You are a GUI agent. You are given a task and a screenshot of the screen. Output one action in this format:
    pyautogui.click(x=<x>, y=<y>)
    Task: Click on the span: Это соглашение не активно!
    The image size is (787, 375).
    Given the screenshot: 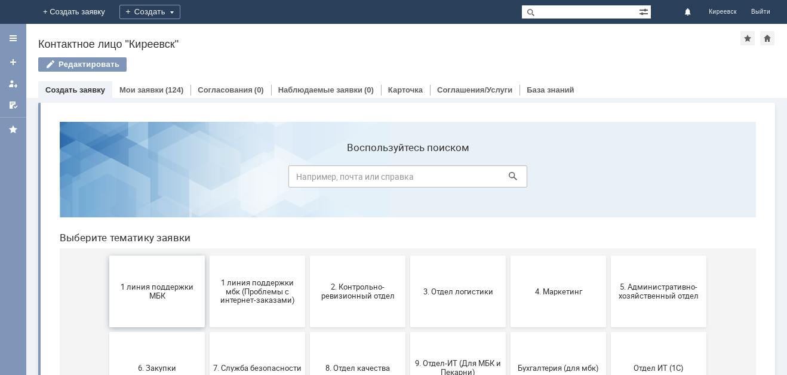 What is the action you would take?
    pyautogui.click(x=508, y=332)
    